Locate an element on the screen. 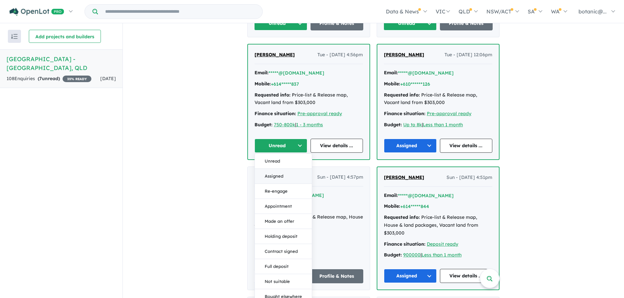 The width and height of the screenshot is (624, 298). button: Holding deposit is located at coordinates (283, 237).